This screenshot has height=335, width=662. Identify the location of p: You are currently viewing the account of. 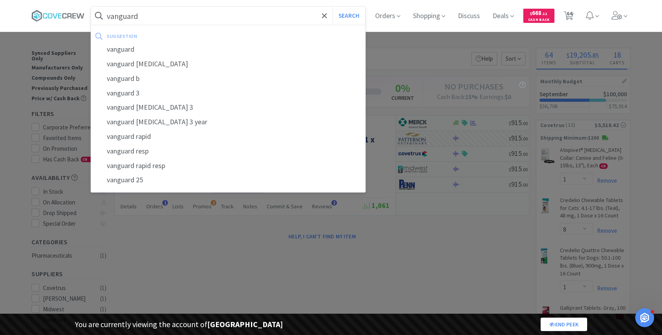
(179, 324).